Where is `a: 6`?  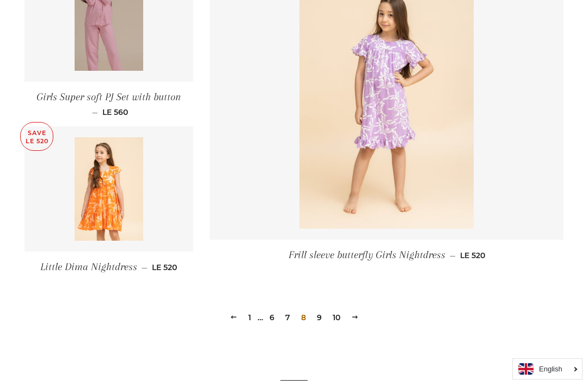
a: 6 is located at coordinates (272, 317).